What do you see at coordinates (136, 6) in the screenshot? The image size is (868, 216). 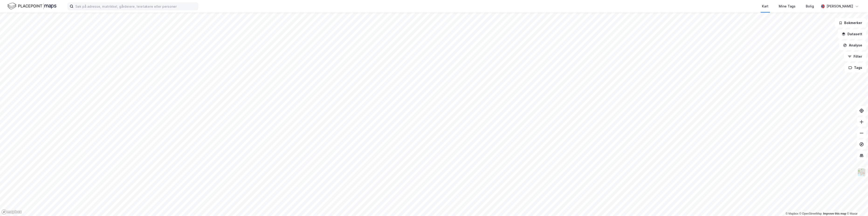 I see `input: Søk på adresse, matrikkel, gårdeiere, leietakere eller personer` at bounding box center [136, 6].